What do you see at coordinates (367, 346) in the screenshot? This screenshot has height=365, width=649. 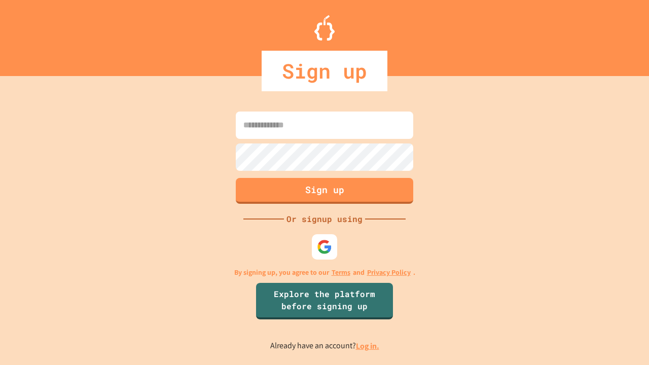 I see `a: Log in.` at bounding box center [367, 346].